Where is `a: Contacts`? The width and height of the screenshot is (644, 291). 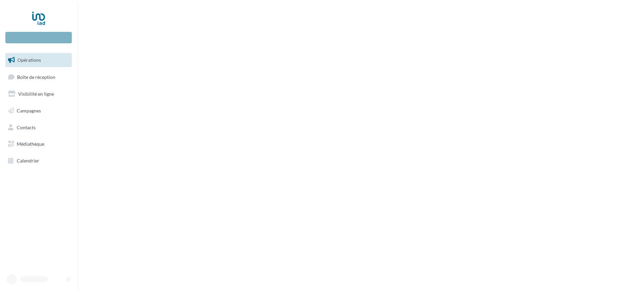 a: Contacts is located at coordinates (39, 128).